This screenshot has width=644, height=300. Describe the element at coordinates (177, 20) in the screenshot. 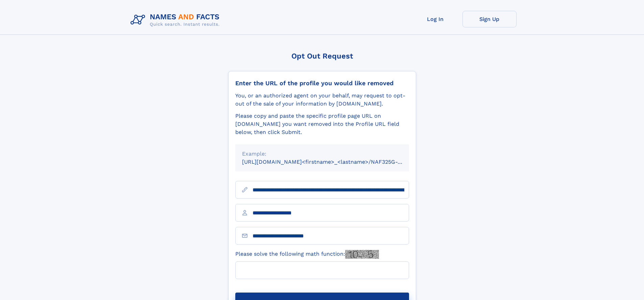

I see `img: Logo Names and Facts` at that location.